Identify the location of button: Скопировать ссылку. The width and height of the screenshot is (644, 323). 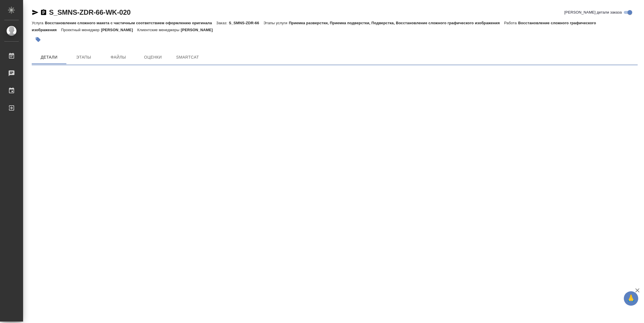
(43, 12).